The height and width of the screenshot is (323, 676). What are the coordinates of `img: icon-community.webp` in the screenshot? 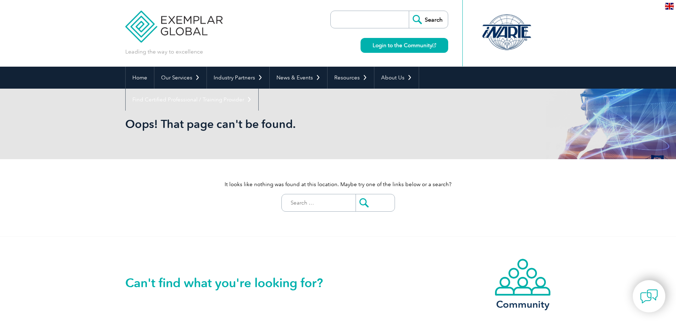 It's located at (523, 278).